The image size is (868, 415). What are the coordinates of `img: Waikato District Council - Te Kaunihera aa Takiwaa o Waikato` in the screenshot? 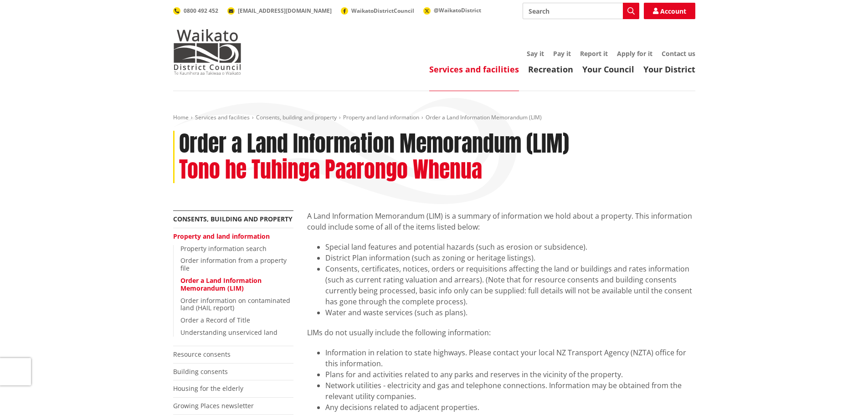 It's located at (207, 52).